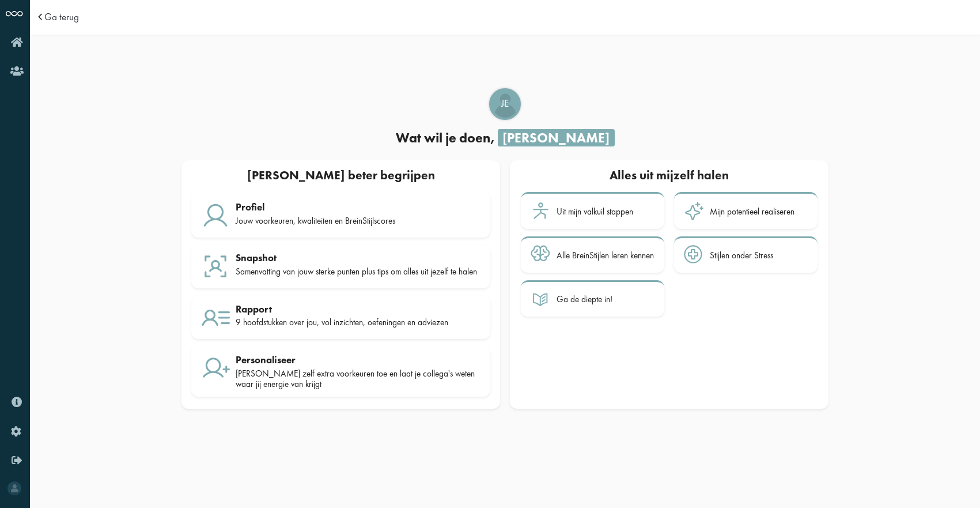  I want to click on a: Ga de diepte in!, so click(592, 298).